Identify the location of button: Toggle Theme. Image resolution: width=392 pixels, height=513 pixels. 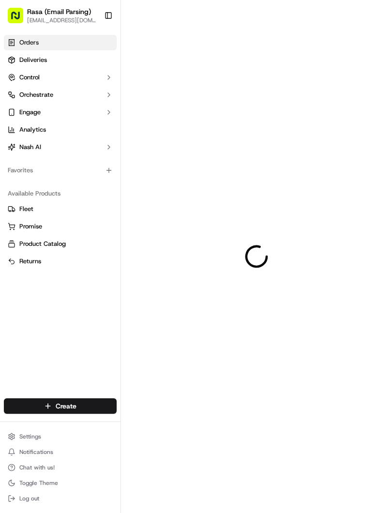
(60, 483).